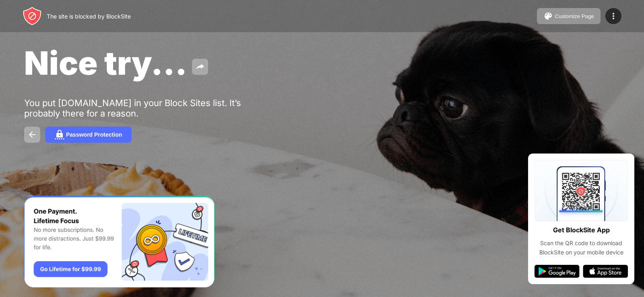 The image size is (644, 297). What do you see at coordinates (32, 135) in the screenshot?
I see `img: back.svg` at bounding box center [32, 135].